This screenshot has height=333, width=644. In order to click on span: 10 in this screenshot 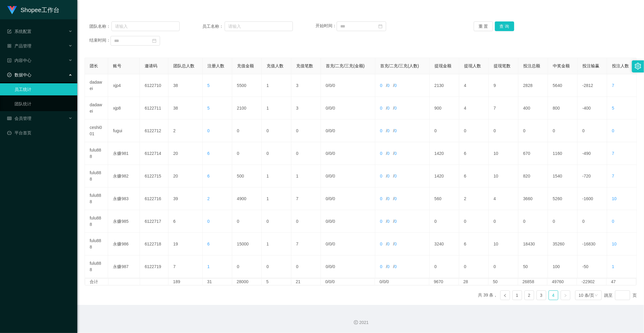, I will do `click(614, 244)`.